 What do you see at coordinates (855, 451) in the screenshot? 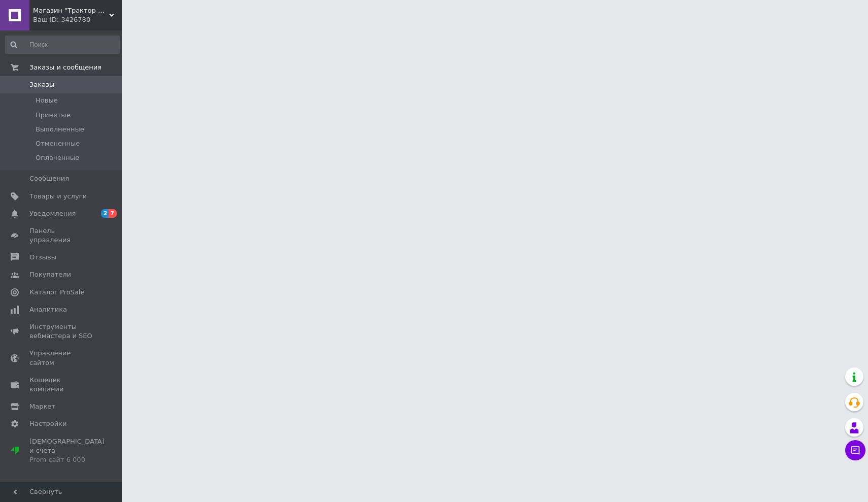
I see `button: Чат с покупателем` at bounding box center [855, 451].